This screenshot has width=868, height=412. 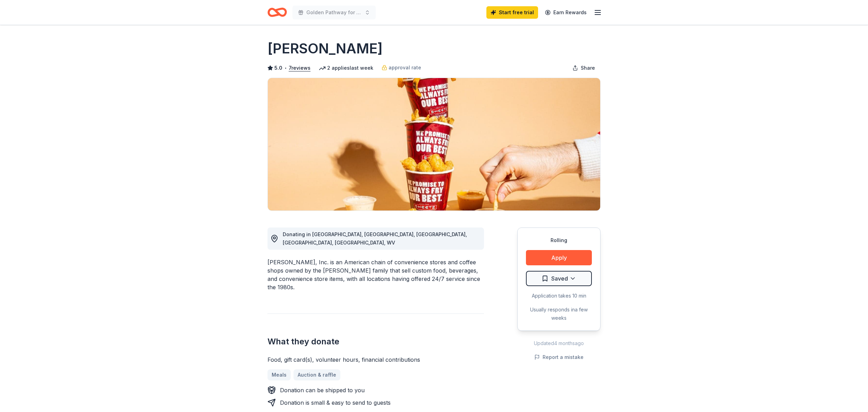 I want to click on a: approval rate, so click(x=402, y=68).